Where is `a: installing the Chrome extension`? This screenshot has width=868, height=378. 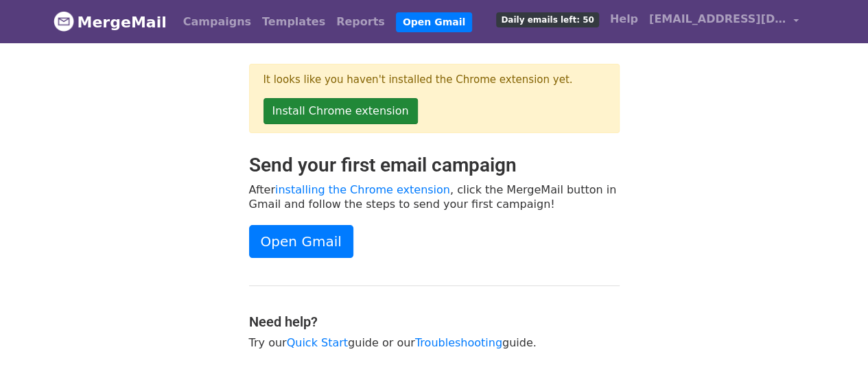
a: installing the Chrome extension is located at coordinates (362, 190).